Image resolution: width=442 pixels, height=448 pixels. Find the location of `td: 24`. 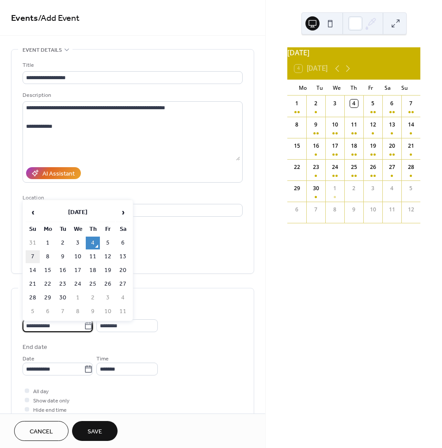

td: 24 is located at coordinates (78, 284).